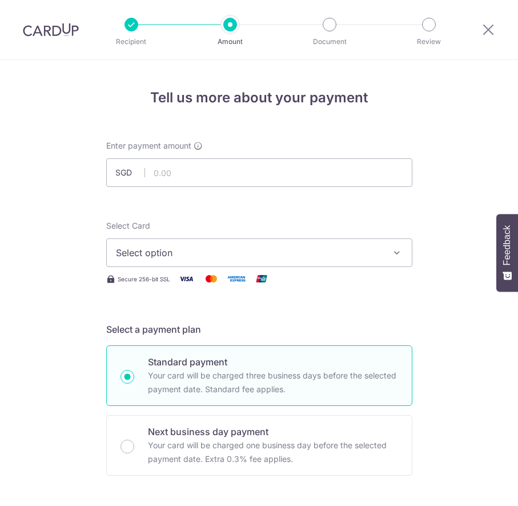  I want to click on span: Select option, so click(249, 253).